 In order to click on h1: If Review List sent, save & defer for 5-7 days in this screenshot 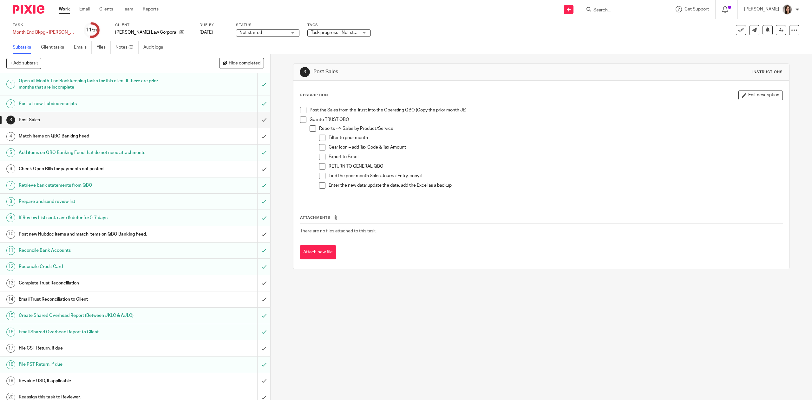, I will do `click(96, 218)`.